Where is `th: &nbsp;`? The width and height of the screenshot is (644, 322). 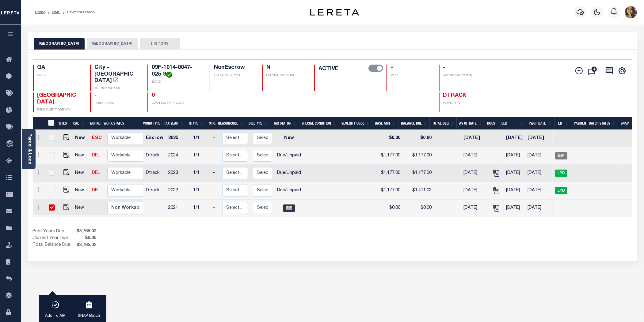 th: &nbsp; is located at coordinates (50, 123).